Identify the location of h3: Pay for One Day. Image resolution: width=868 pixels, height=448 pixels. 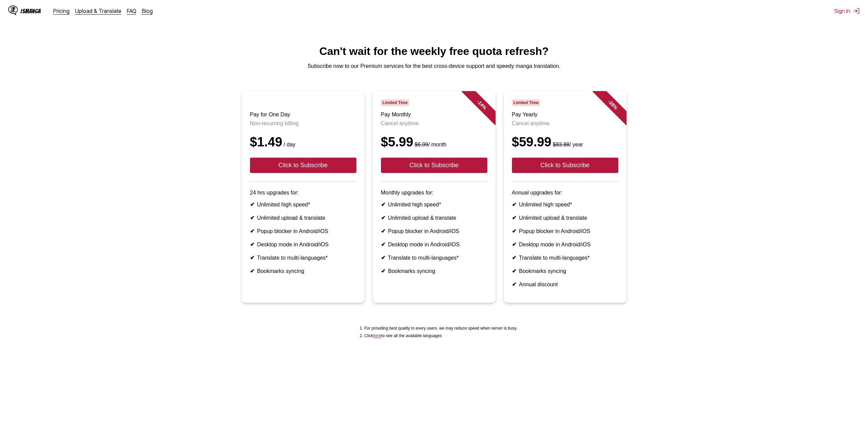
(303, 114).